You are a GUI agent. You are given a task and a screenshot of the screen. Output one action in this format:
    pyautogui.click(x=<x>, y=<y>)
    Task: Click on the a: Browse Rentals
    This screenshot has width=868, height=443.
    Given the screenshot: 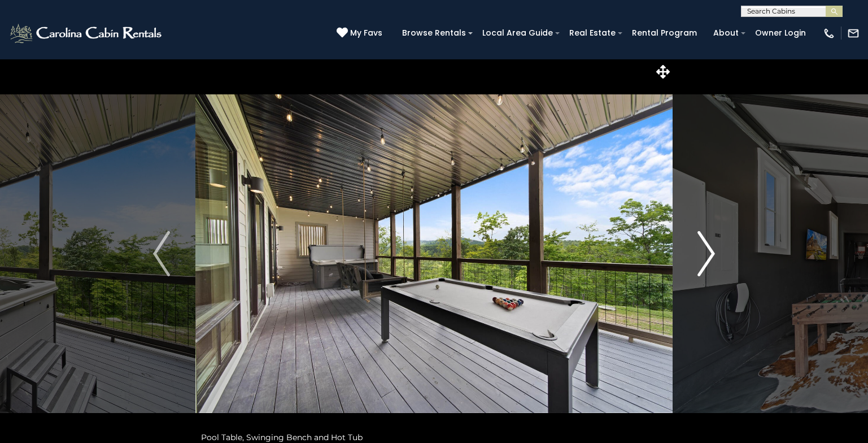 What is the action you would take?
    pyautogui.click(x=434, y=33)
    